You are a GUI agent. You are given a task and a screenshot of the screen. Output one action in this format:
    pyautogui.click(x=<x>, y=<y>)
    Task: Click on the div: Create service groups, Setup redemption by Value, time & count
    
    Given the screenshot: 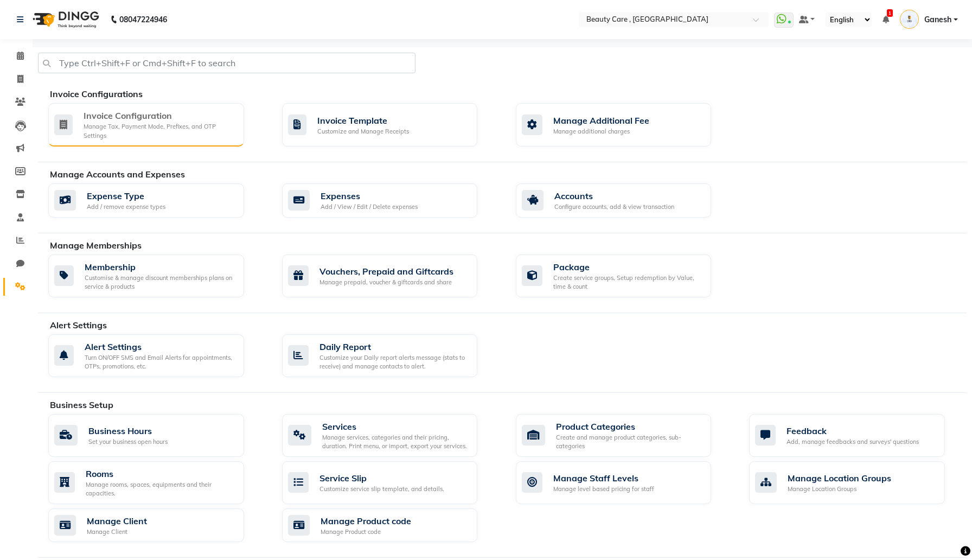 What is the action you would take?
    pyautogui.click(x=629, y=282)
    